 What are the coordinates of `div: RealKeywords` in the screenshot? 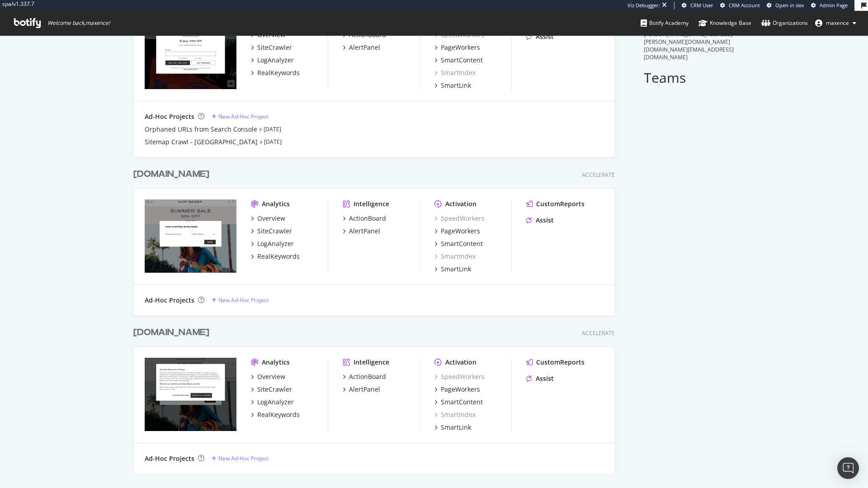 It's located at (278, 415).